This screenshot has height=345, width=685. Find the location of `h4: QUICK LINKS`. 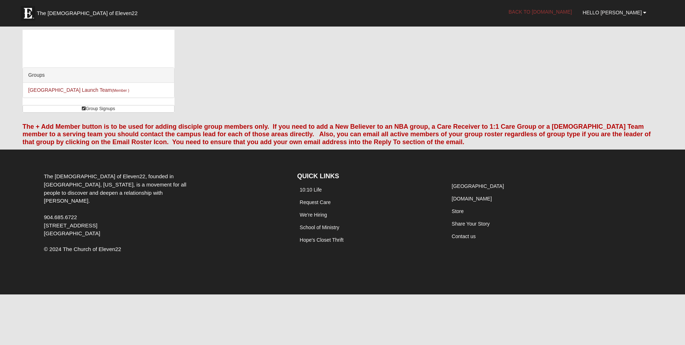

h4: QUICK LINKS is located at coordinates (368, 176).